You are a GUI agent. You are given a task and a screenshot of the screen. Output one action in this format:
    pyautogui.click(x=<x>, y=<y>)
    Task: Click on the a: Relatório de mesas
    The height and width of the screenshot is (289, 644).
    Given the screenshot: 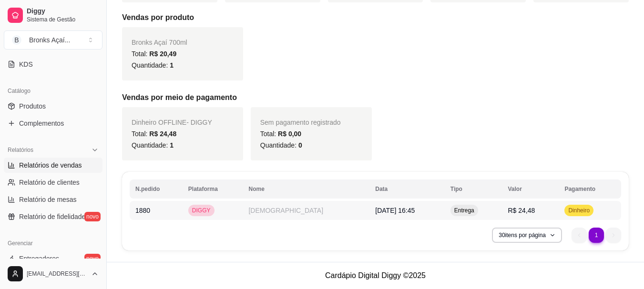 What is the action you would take?
    pyautogui.click(x=53, y=199)
    